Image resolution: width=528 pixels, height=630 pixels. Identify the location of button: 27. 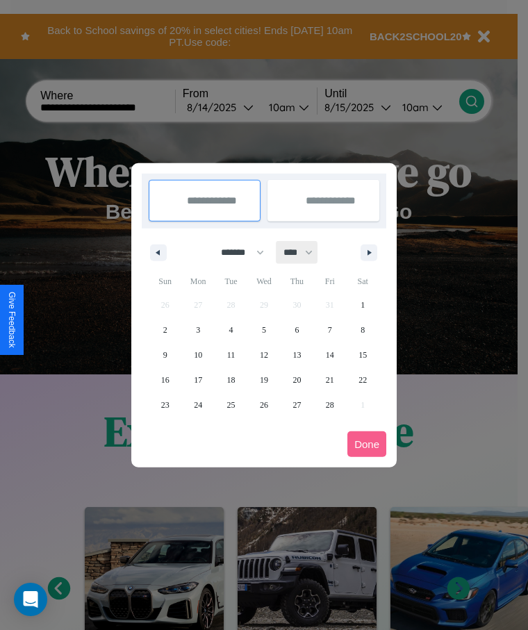
(297, 405).